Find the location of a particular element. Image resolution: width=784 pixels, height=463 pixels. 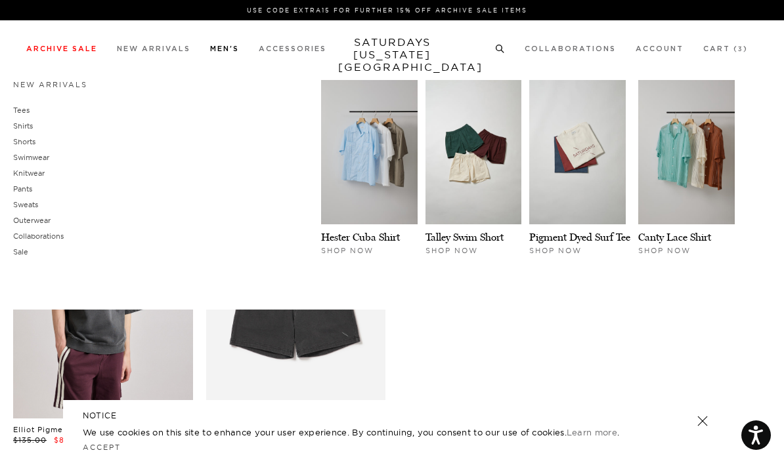

a: Outerwear is located at coordinates (32, 221).